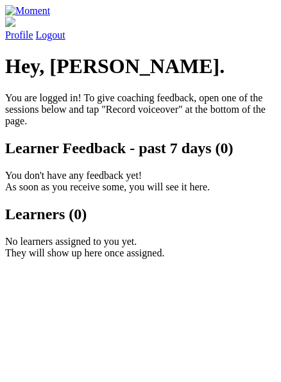 The width and height of the screenshot is (281, 382). I want to click on a: Profile, so click(140, 28).